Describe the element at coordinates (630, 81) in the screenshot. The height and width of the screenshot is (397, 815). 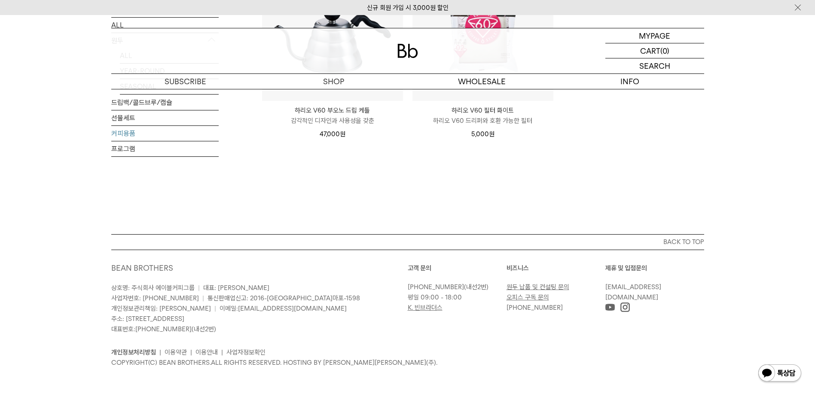
I see `p: INFO` at that location.